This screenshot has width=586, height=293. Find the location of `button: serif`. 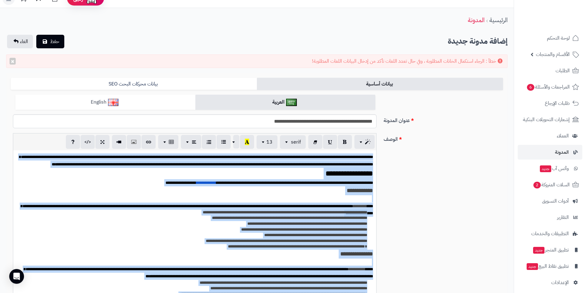

button: serif is located at coordinates (293, 142).